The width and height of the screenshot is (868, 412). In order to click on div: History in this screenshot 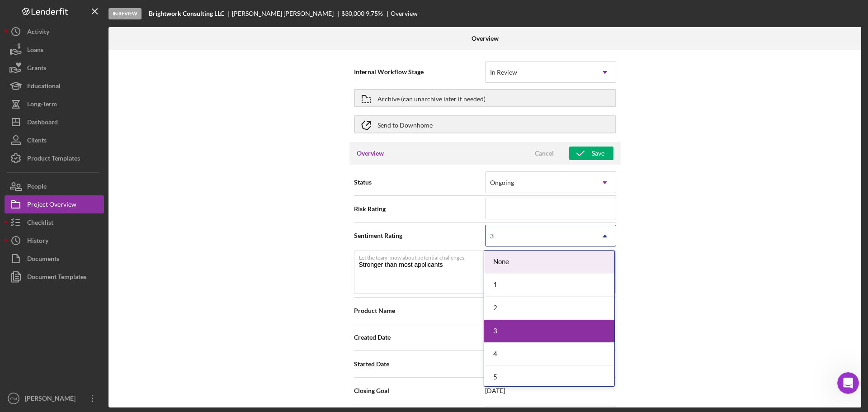, I will do `click(37, 241)`.